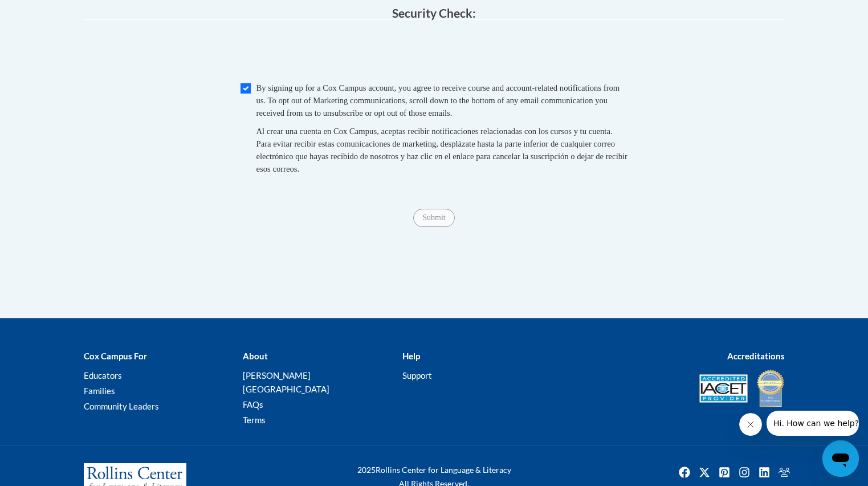  Describe the element at coordinates (725, 472) in the screenshot. I see `img: Pinterest icon` at that location.